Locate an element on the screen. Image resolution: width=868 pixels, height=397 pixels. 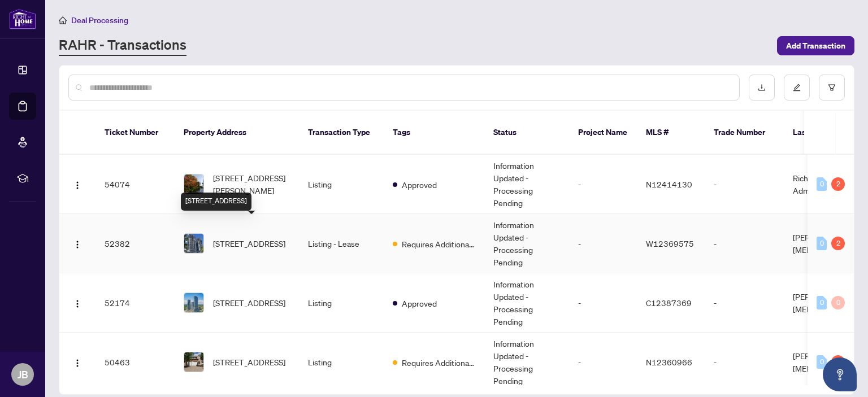
span: C12387369 is located at coordinates (668, 303).